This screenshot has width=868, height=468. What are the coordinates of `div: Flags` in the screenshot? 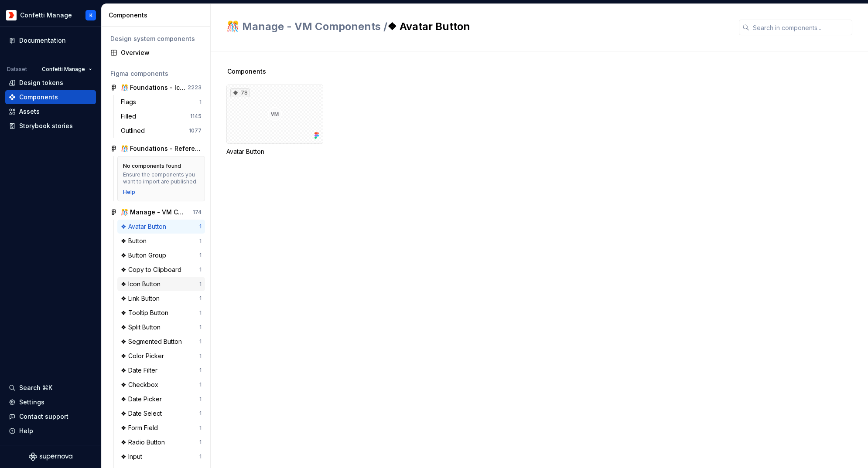 It's located at (130, 102).